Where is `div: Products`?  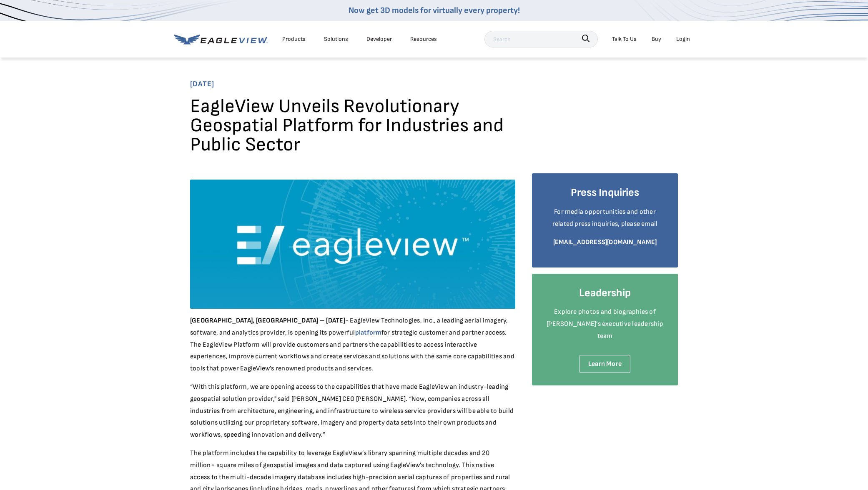 div: Products is located at coordinates (294, 39).